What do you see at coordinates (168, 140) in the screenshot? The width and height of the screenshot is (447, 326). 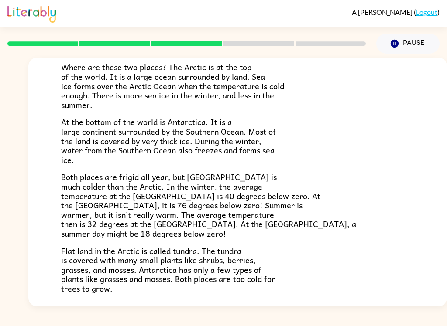 I see `span: At the bottom of the world is Antarctica. It is a large continent surrounded by the Southern Ocea...` at bounding box center [168, 140].